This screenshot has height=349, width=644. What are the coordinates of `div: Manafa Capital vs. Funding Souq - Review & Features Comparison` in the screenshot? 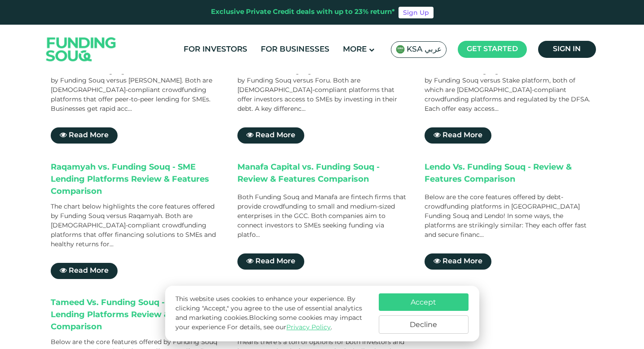 It's located at (321, 175).